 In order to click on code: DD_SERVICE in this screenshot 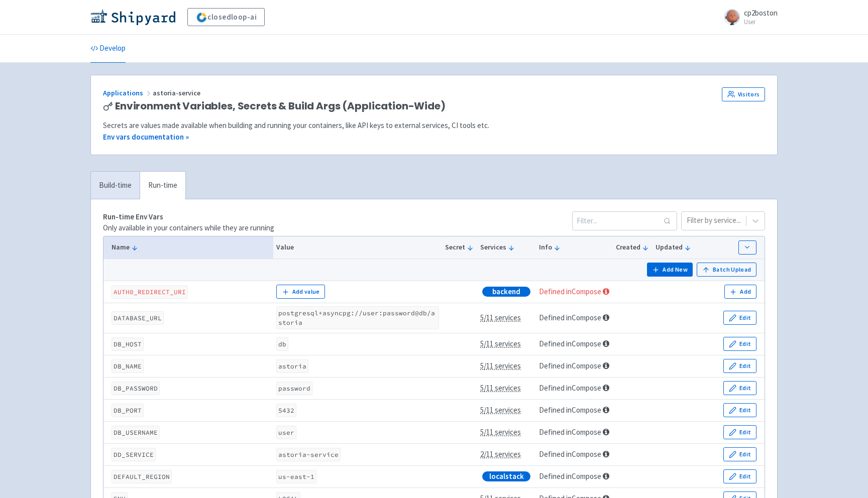, I will do `click(134, 455)`.